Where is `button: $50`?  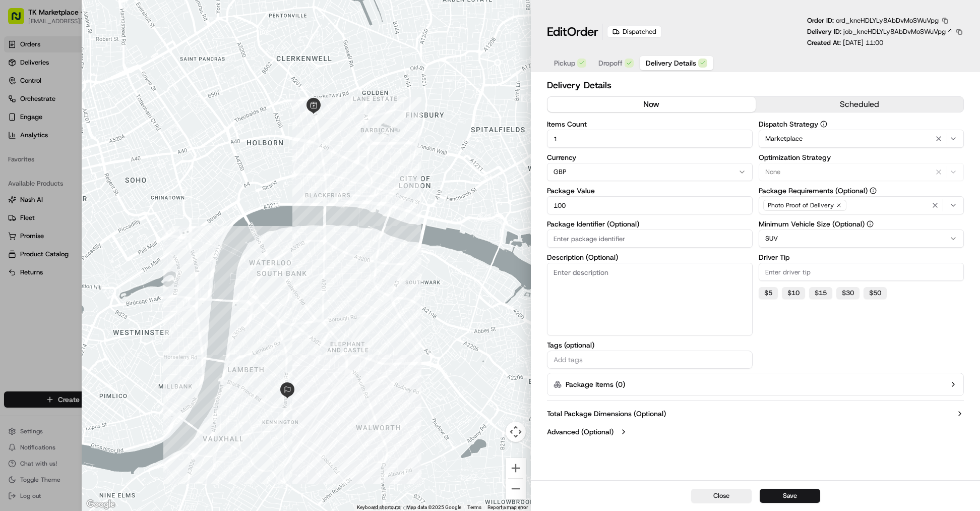 button: $50 is located at coordinates (875, 293).